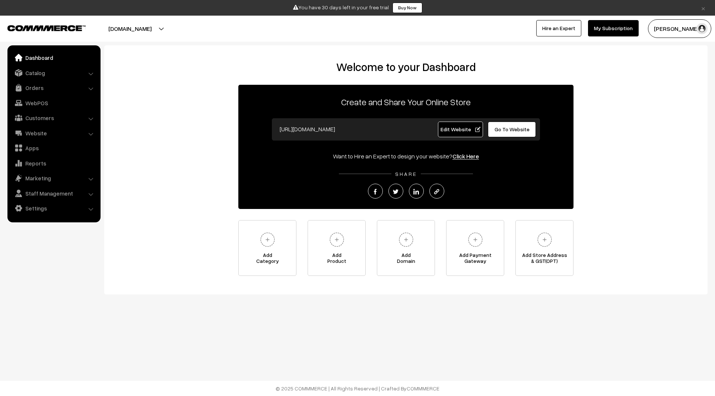 This screenshot has height=396, width=715. What do you see at coordinates (475, 248) in the screenshot?
I see `a: Add PaymentGateway` at bounding box center [475, 248].